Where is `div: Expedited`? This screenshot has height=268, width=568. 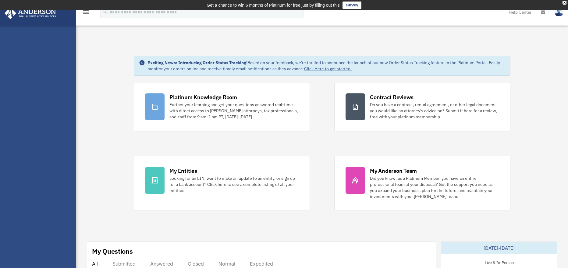 div: Expedited is located at coordinates (261, 264).